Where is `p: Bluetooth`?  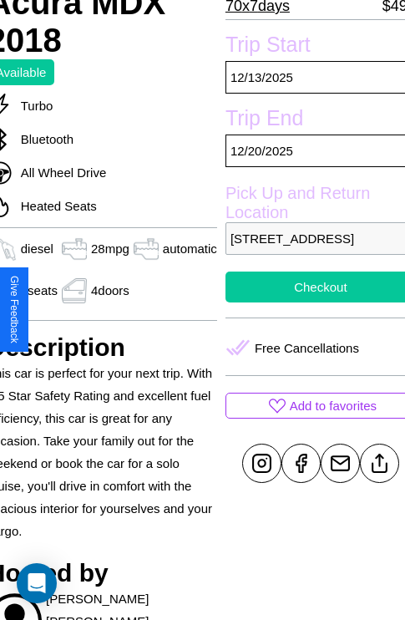 p: Bluetooth is located at coordinates (43, 139).